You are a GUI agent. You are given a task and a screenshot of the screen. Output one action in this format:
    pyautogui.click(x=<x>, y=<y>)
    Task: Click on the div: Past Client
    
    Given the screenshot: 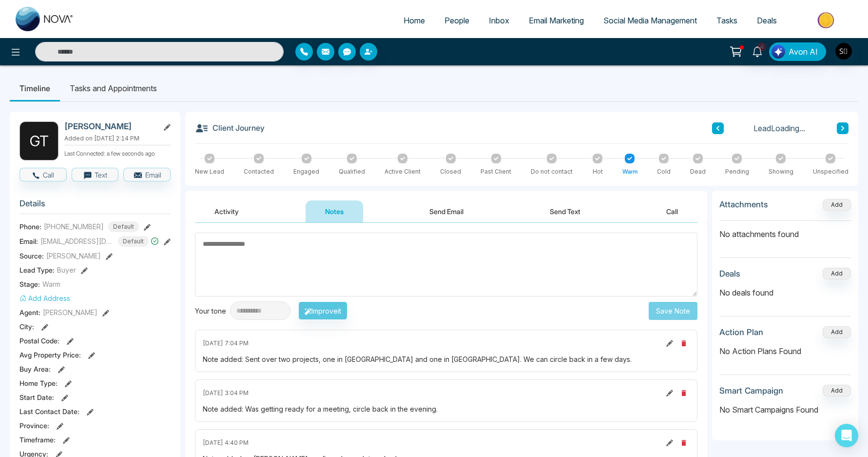 What is the action you would take?
    pyautogui.click(x=495, y=172)
    